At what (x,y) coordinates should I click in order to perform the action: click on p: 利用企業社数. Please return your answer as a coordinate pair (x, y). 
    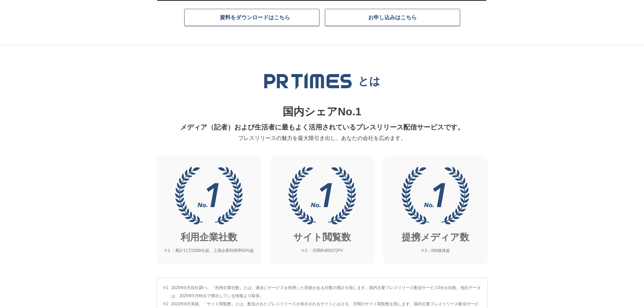
    Looking at the image, I should click on (209, 237).